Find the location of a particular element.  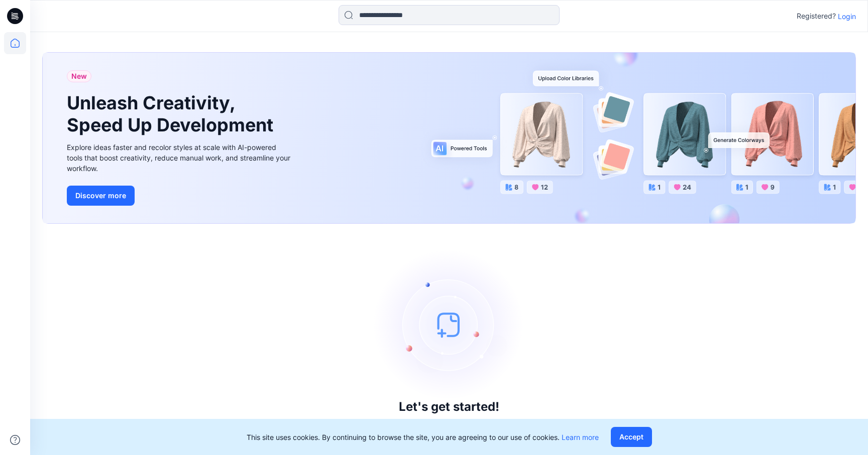

button: Discover more is located at coordinates (100, 196).